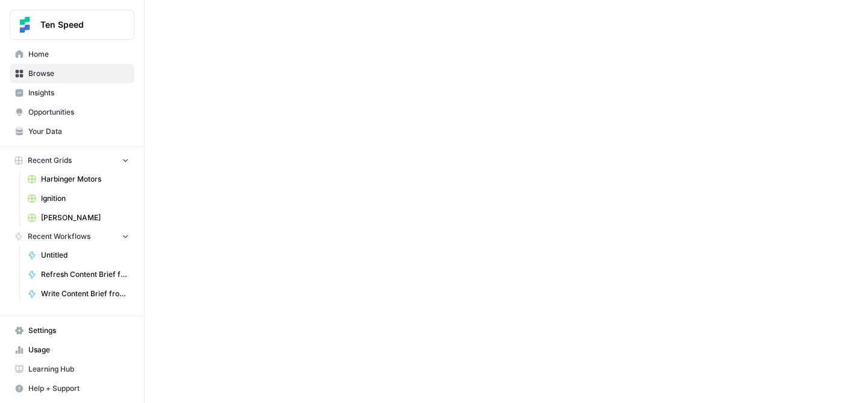  Describe the element at coordinates (71, 160) in the screenshot. I see `button: Recent Grids` at that location.